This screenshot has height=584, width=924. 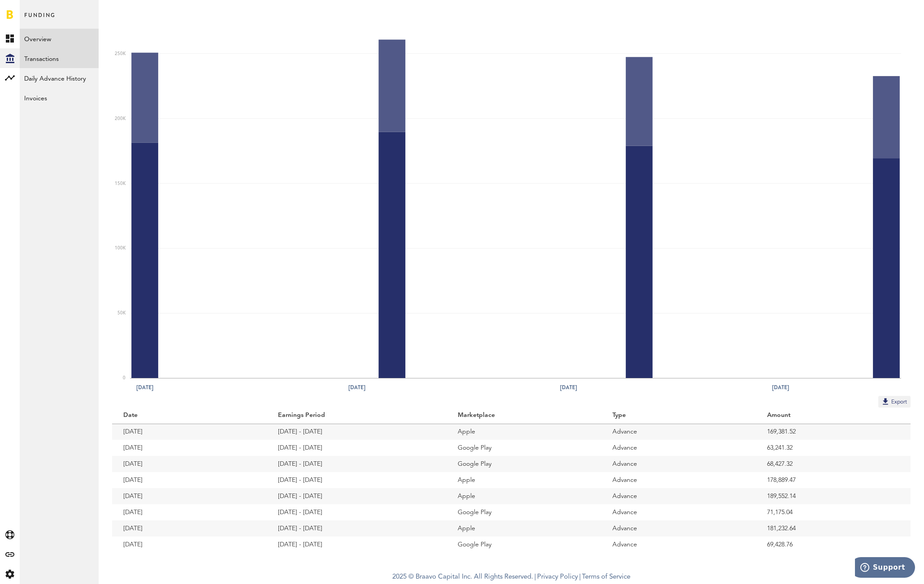 I want to click on span: Funding, so click(x=40, y=20).